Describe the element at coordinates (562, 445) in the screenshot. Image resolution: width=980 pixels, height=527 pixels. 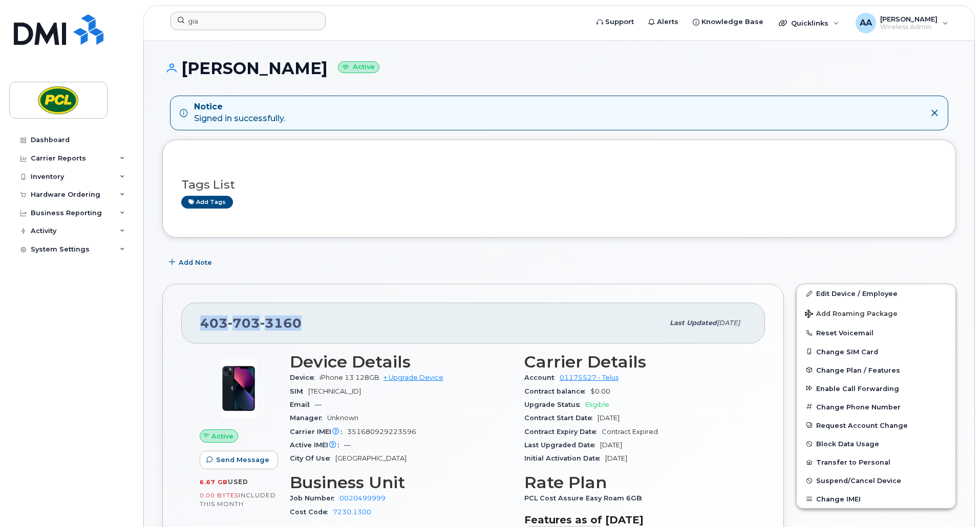
I see `span: Last Upgraded Date` at that location.